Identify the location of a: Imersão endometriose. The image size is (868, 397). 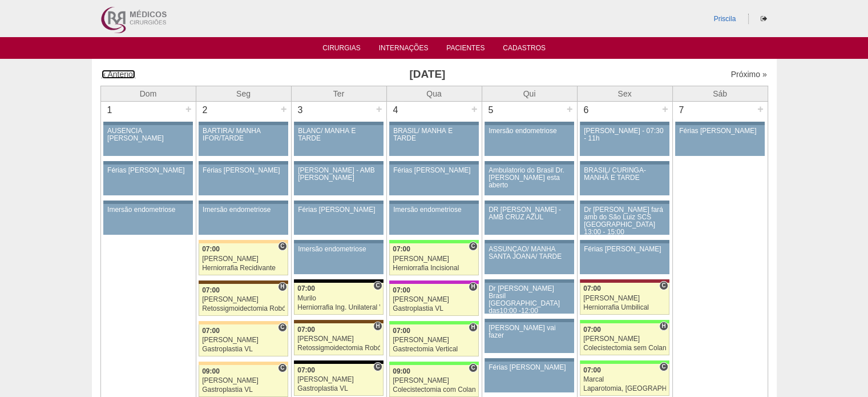
(148, 219).